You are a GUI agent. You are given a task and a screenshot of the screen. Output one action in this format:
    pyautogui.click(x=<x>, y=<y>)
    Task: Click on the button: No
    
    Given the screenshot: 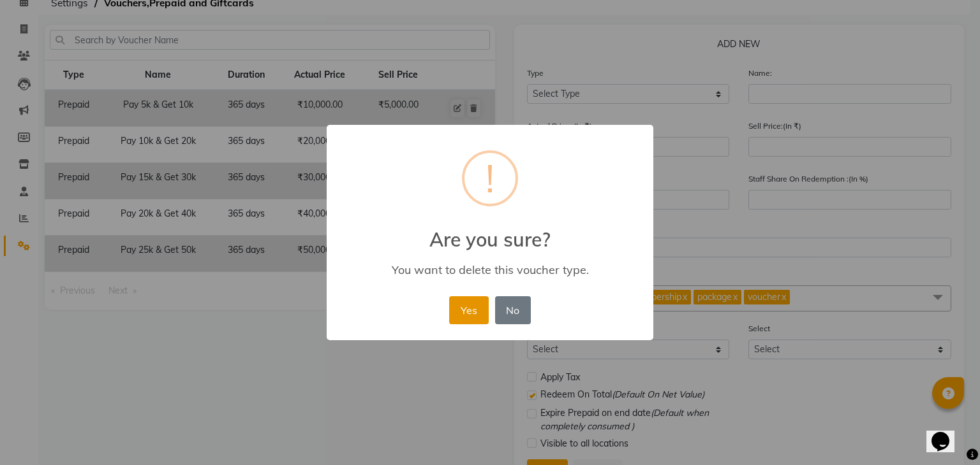 What is the action you would take?
    pyautogui.click(x=513, y=310)
    